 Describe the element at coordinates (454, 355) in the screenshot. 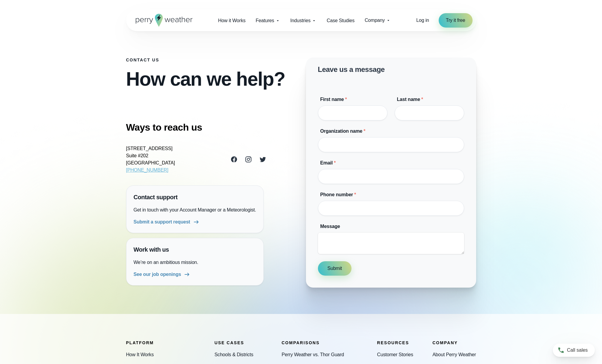

I see `a: About Perry Weather` at that location.